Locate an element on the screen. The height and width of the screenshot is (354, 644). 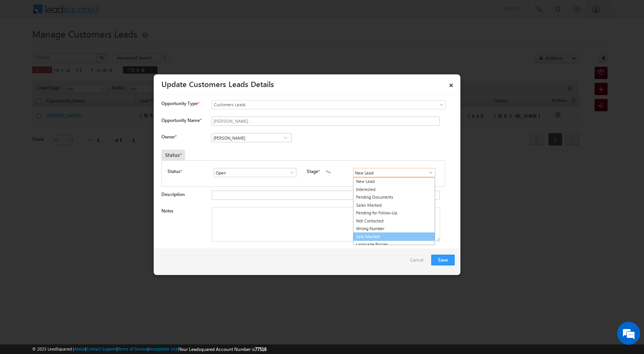
div: Status is located at coordinates (174, 155).